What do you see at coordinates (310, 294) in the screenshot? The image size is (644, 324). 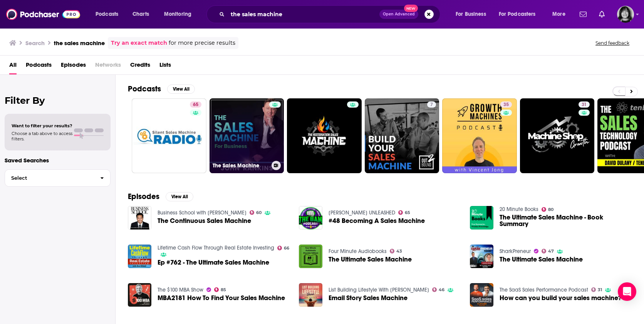 I see `img: Email Story Sales Machine` at bounding box center [310, 294].